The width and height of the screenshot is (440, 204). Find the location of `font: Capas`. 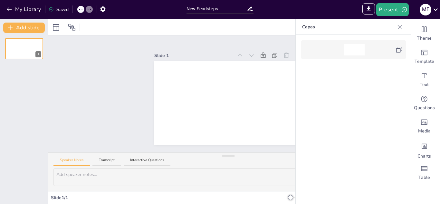

font: Capas is located at coordinates (308, 27).